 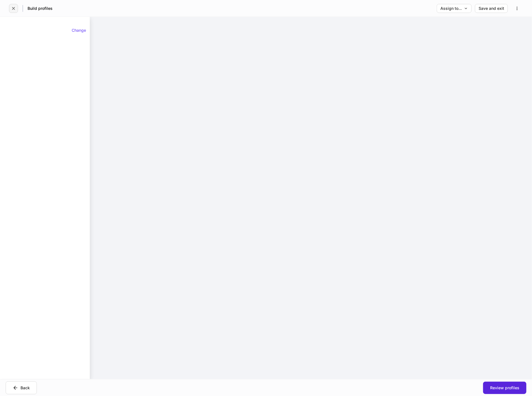 I want to click on div: Change, so click(x=79, y=30).